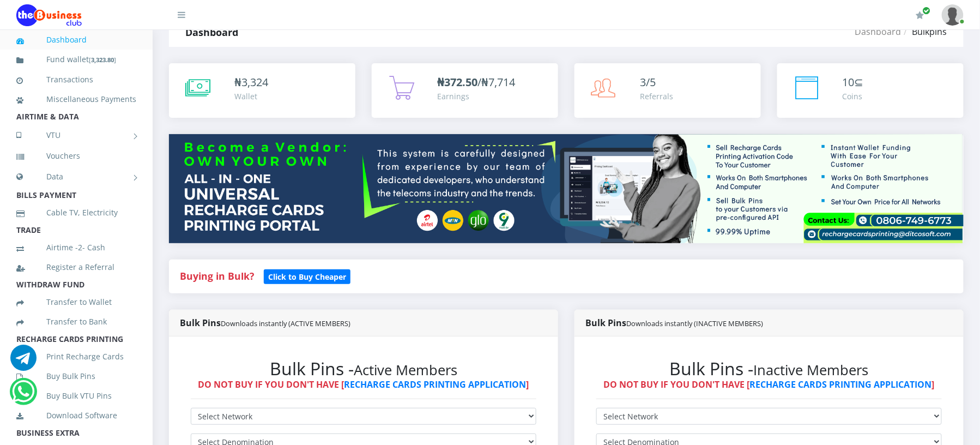 This screenshot has width=980, height=445. I want to click on b: ₦372.50, so click(457, 82).